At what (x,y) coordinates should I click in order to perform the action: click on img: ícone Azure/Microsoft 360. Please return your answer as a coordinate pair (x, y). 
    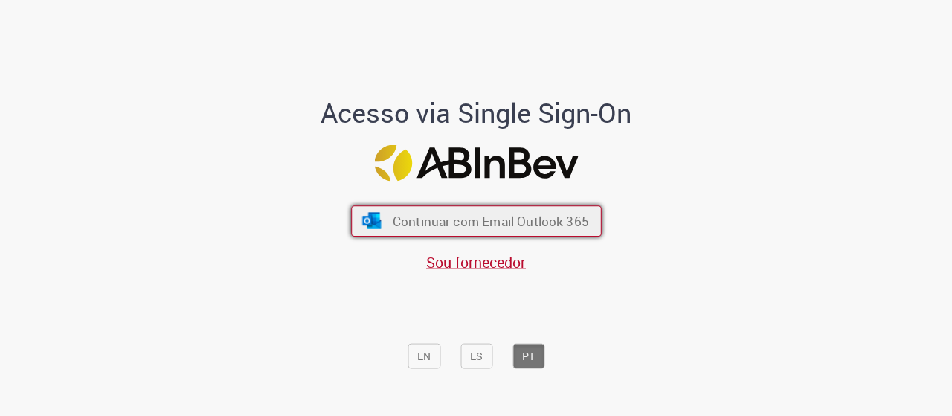
    Looking at the image, I should click on (371, 220).